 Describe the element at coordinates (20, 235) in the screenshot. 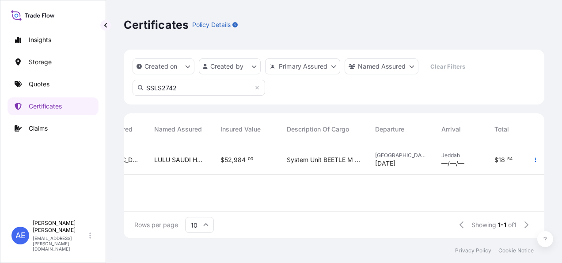

I see `span: AE` at that location.